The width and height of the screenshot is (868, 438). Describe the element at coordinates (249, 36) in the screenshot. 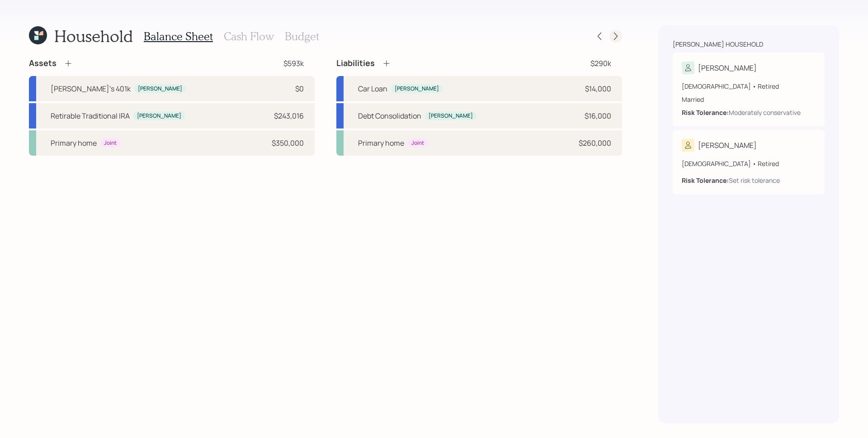

I see `h3: Cash Flow` at that location.